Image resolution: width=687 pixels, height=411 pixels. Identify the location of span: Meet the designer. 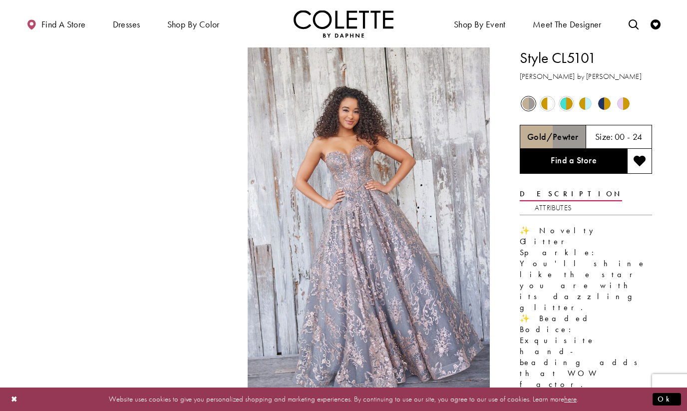
(567, 24).